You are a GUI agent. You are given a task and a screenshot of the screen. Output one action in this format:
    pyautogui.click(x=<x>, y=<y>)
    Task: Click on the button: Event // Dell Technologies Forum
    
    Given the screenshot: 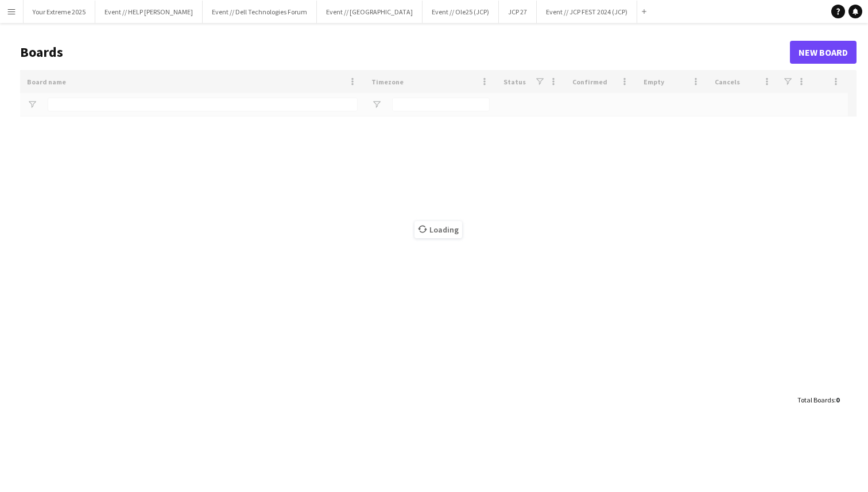 What is the action you would take?
    pyautogui.click(x=260, y=11)
    